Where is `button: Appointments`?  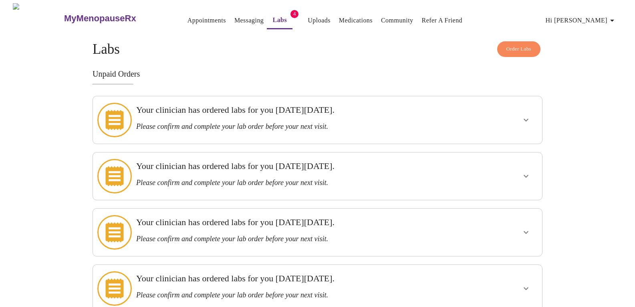 button: Appointments is located at coordinates (207, 20).